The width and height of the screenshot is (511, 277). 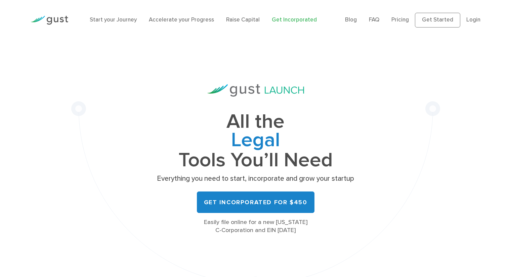 I want to click on a: Get Incorporated for $450, so click(x=256, y=202).